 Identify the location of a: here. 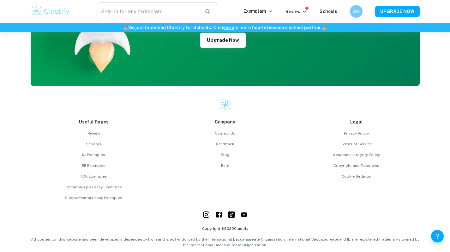
(229, 27).